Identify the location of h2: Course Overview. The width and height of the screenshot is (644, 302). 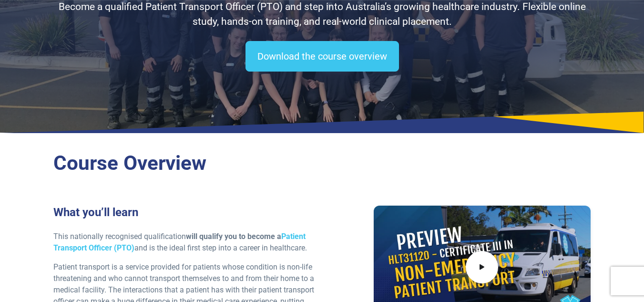
(322, 163).